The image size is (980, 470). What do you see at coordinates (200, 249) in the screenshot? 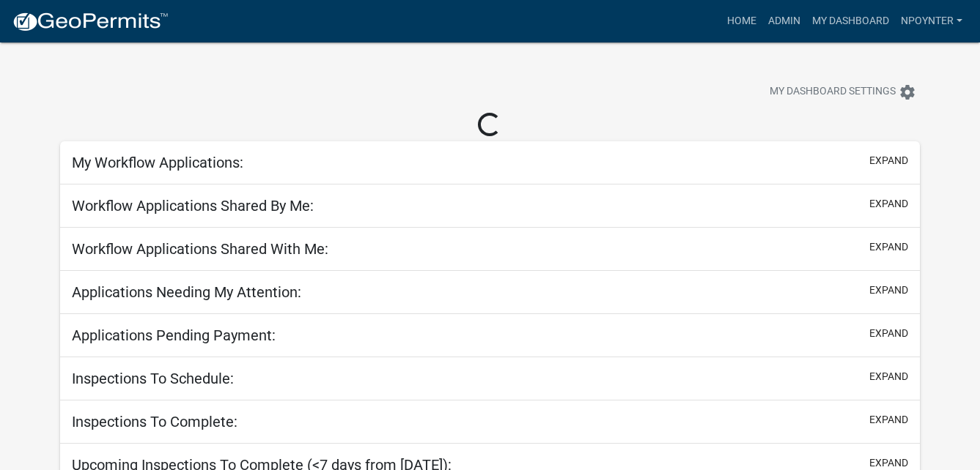
I see `h5: Workflow Applications Shared With Me:` at bounding box center [200, 249].